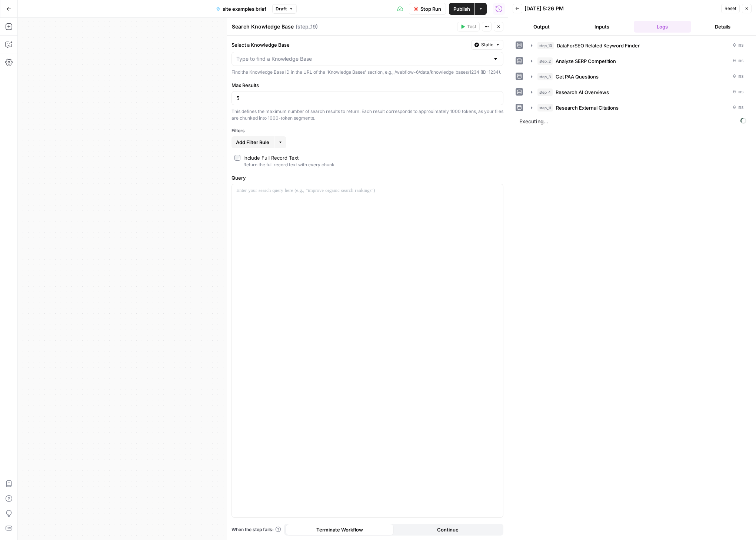  Describe the element at coordinates (487, 44) in the screenshot. I see `button: Static` at that location.